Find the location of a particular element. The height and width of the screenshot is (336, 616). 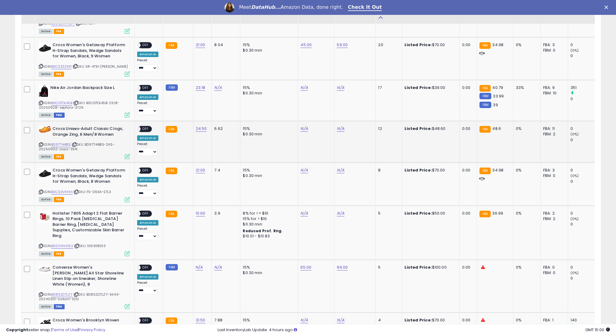

div: 8 is located at coordinates (387, 170).